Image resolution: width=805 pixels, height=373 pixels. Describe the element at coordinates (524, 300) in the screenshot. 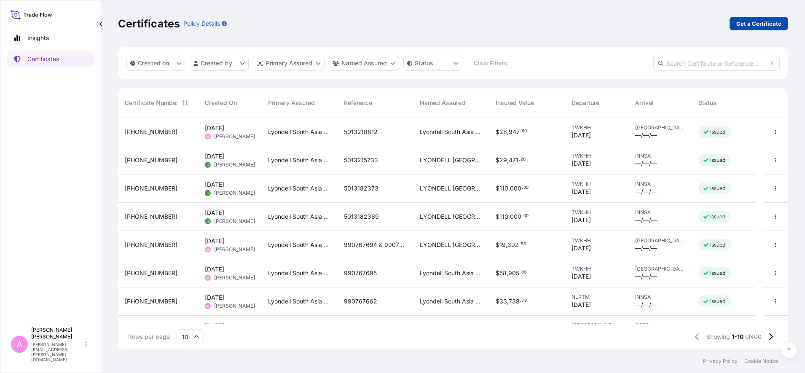

I see `span: 78` at that location.